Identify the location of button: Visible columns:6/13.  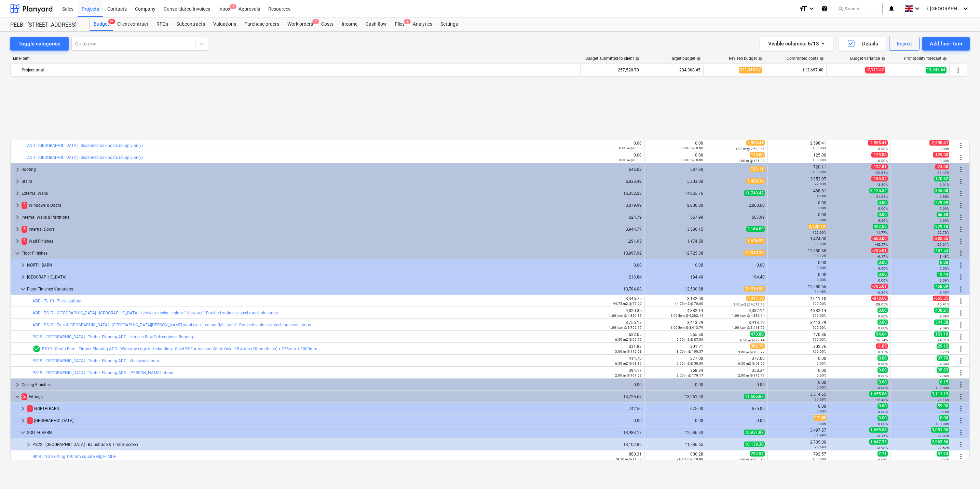
(797, 44).